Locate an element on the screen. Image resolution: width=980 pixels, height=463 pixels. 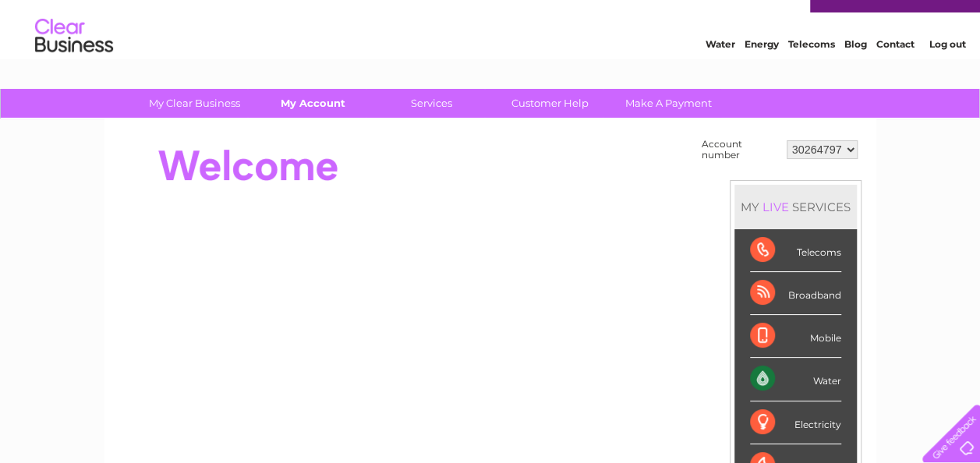
a: Blog is located at coordinates (855, 72).